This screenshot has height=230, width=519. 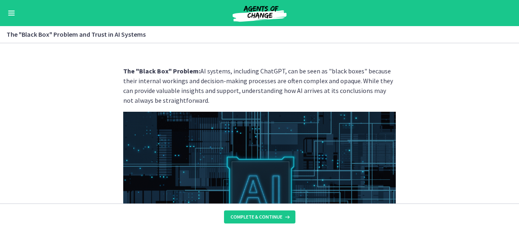 What do you see at coordinates (162, 71) in the screenshot?
I see `strong: The "Black Box" Problem:` at bounding box center [162, 71].